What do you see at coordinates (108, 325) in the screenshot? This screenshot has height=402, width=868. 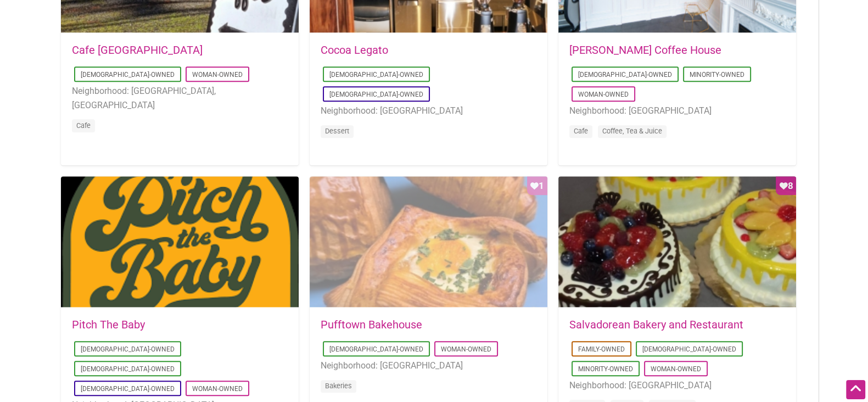 I see `a: Pitch The Baby` at bounding box center [108, 325].